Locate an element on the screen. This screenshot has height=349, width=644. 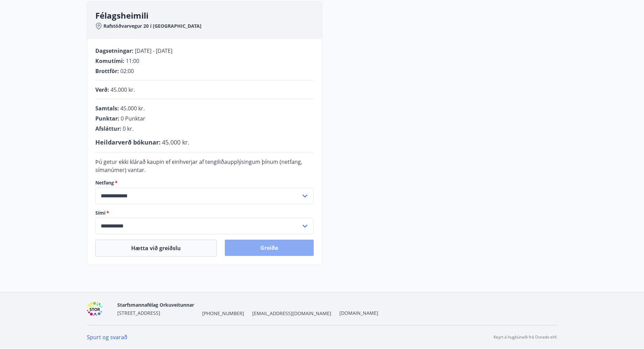
span: Brottför : is located at coordinates (107, 71).